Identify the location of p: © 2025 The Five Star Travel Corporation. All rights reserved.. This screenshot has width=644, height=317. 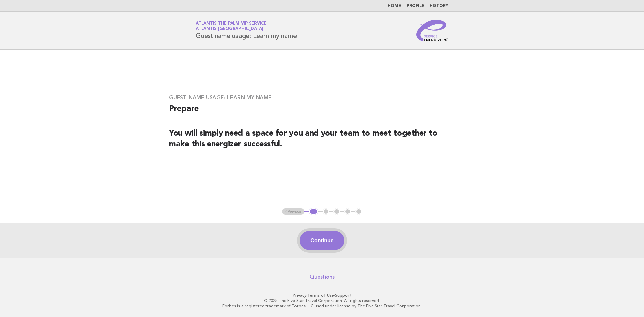
(322, 301).